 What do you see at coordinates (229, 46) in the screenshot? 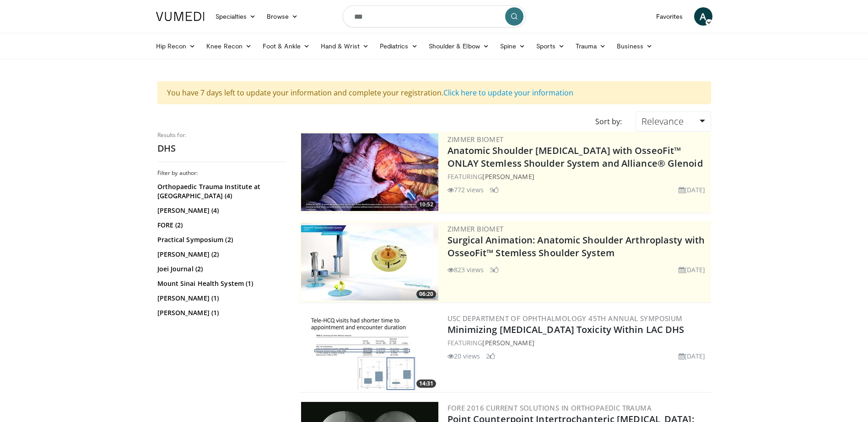
I see `a: Knee Recon` at bounding box center [229, 46].